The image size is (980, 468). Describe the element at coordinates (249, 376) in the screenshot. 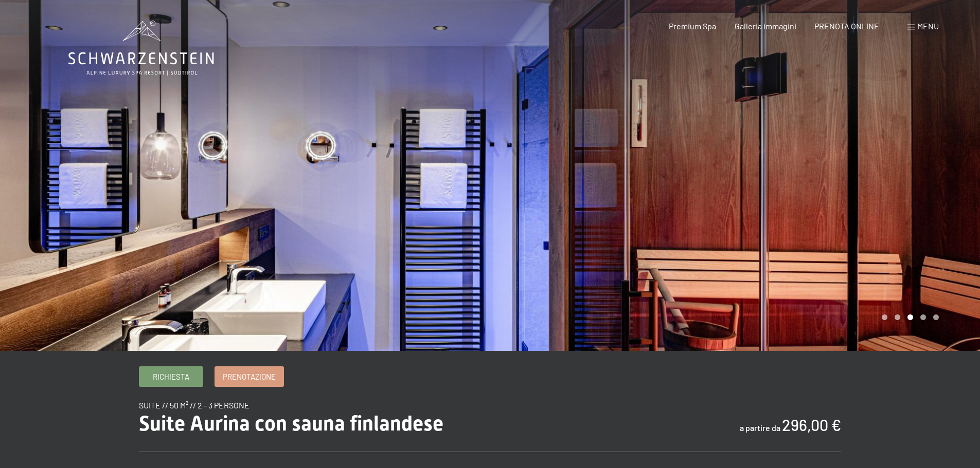

I see `a: Prenotazione` at that location.